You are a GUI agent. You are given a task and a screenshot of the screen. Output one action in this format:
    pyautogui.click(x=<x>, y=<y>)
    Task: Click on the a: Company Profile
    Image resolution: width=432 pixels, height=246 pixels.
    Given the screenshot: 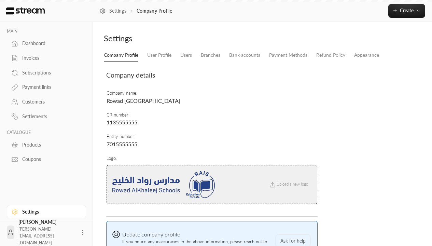 What is the action you would take?
    pyautogui.click(x=121, y=55)
    